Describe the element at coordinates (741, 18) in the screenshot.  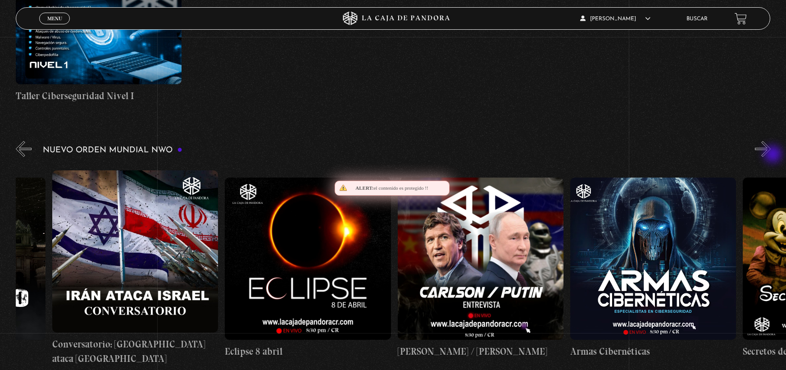
I see `a: View your shopping cart` at that location.